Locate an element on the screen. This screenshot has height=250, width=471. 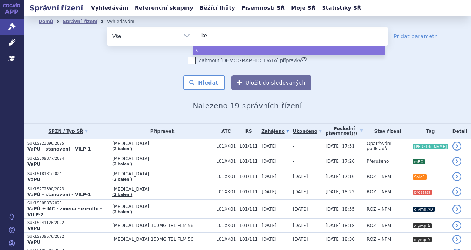
a: Domů is located at coordinates (46, 21).